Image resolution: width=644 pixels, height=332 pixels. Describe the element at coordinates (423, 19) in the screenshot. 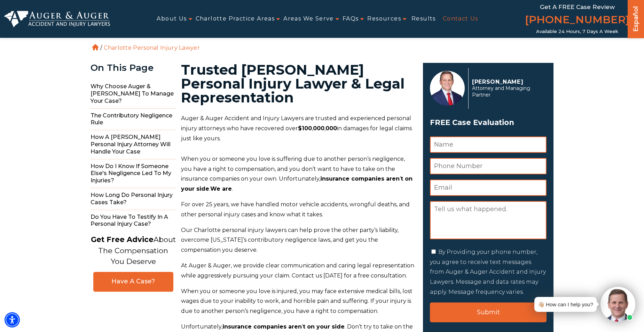

I see `a: Results` at that location.